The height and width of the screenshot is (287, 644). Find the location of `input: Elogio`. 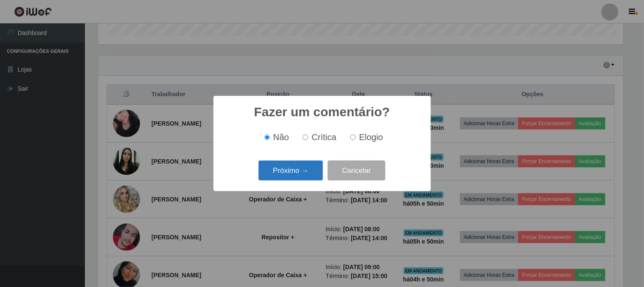

input: Elogio is located at coordinates (353, 137).